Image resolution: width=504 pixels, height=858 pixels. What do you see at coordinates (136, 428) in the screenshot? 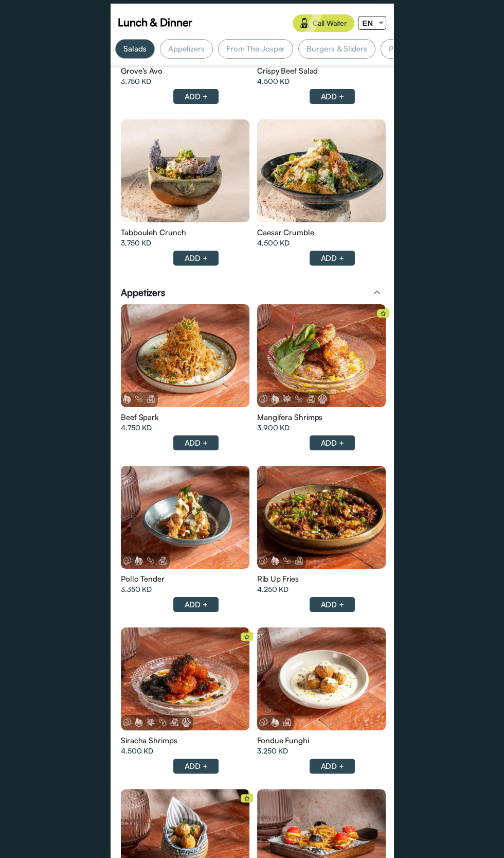
I see `span: 4.750 KD` at bounding box center [136, 428].